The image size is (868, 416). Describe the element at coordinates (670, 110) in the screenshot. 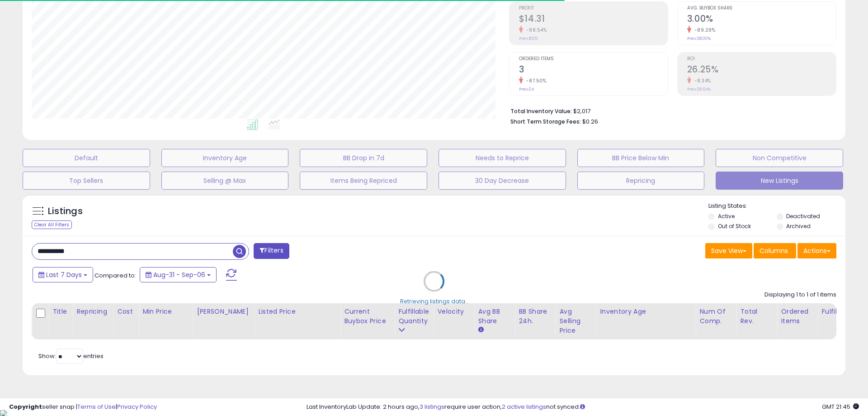

I see `li: $2,017` at that location.